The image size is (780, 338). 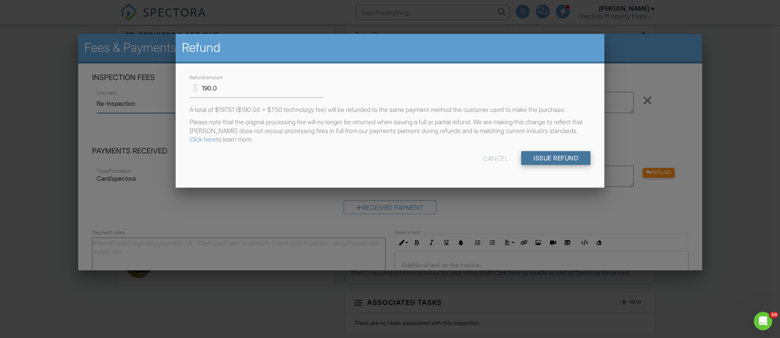 What do you see at coordinates (390, 131) in the screenshot?
I see `p: Please note that the original processing fee will no longer be returned when issuing a full or pa...` at bounding box center [390, 131].